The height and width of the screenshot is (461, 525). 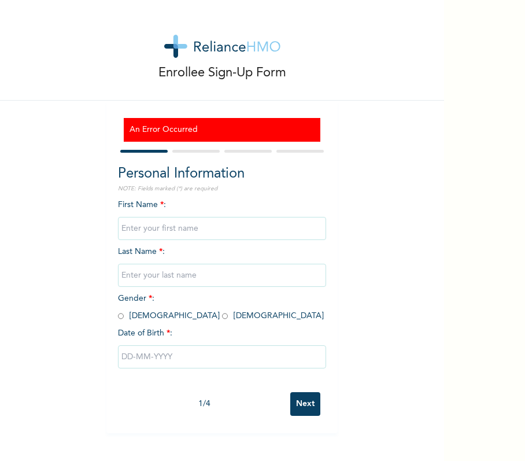 I want to click on input: Enter your first name, so click(x=222, y=228).